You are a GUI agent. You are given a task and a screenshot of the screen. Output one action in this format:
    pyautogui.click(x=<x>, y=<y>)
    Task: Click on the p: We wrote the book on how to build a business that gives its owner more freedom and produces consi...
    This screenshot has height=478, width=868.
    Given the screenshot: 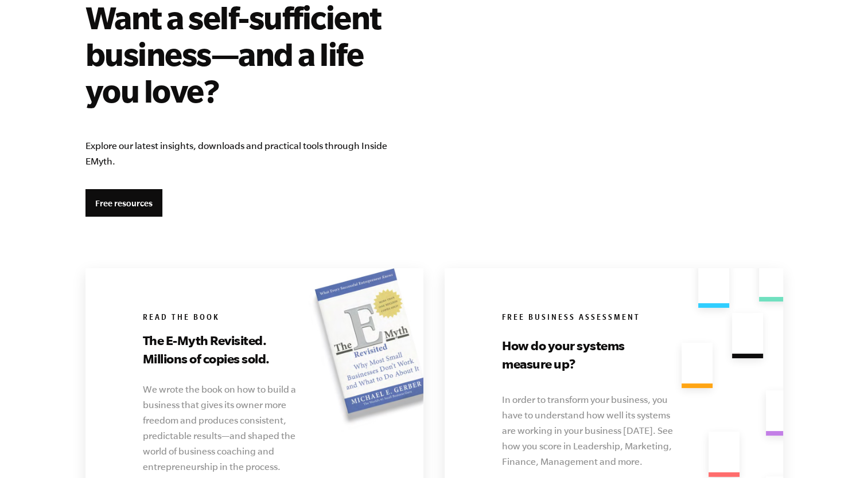 What is the action you would take?
    pyautogui.click(x=220, y=428)
    